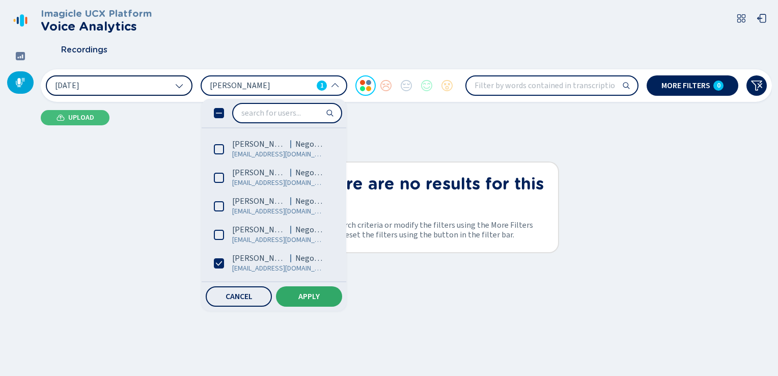 The width and height of the screenshot is (778, 376). Describe the element at coordinates (757, 86) in the screenshot. I see `button: Clear filters` at that location.